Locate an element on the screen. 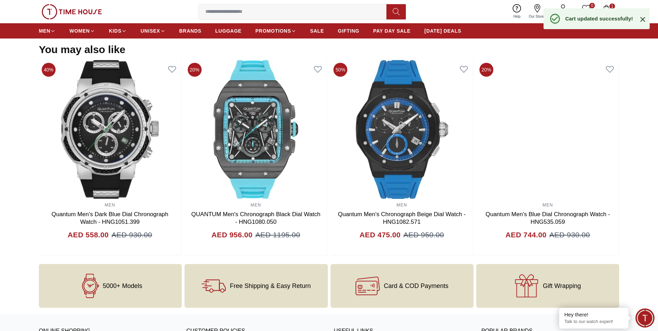  a: Our Stores is located at coordinates (537, 11).